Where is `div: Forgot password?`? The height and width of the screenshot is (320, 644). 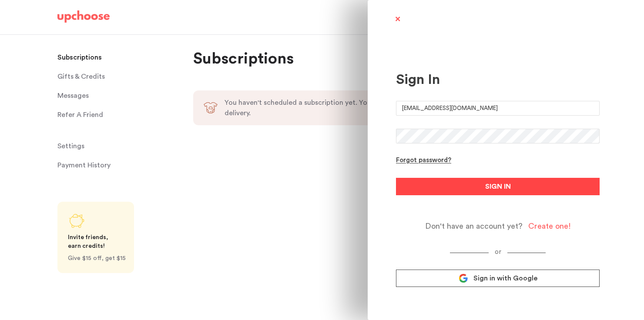 div: Forgot password? is located at coordinates (423, 160).